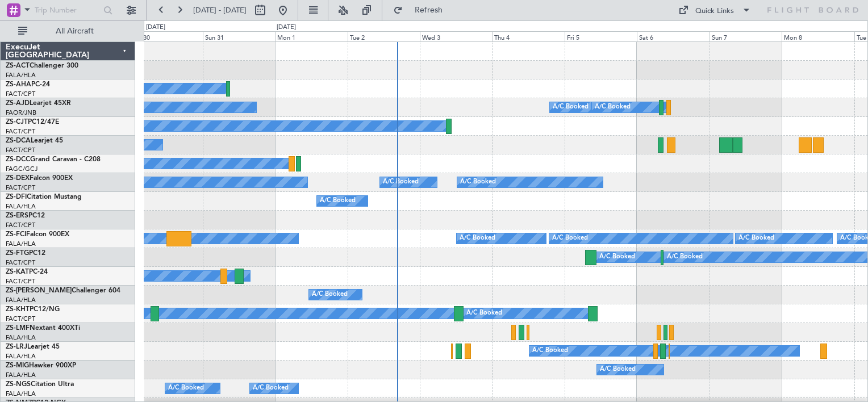 The image size is (868, 402). What do you see at coordinates (17, 104) in the screenshot?
I see `span: ZS-AJD` at bounding box center [17, 104].